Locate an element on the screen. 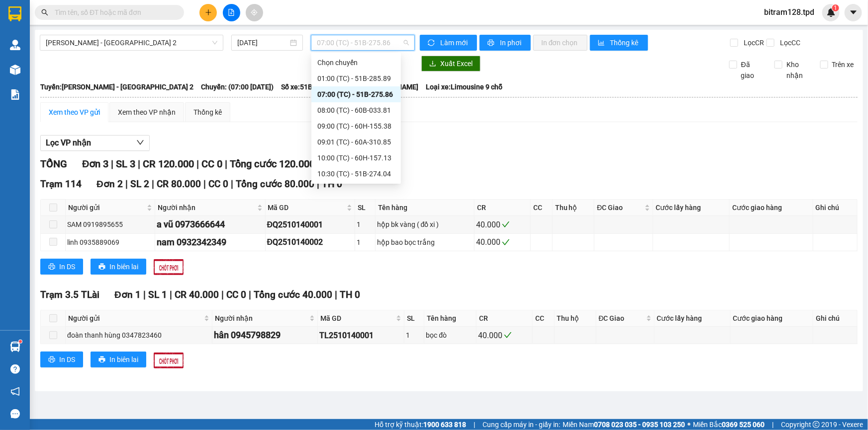  span: SL 1 is located at coordinates (157, 295).